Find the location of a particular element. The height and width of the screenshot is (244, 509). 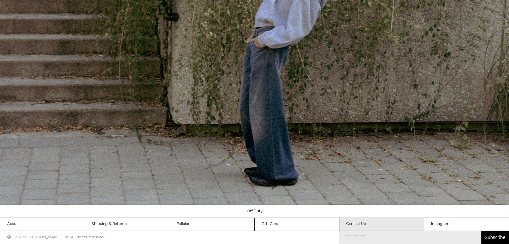

a: Shipping & Returns is located at coordinates (127, 224).